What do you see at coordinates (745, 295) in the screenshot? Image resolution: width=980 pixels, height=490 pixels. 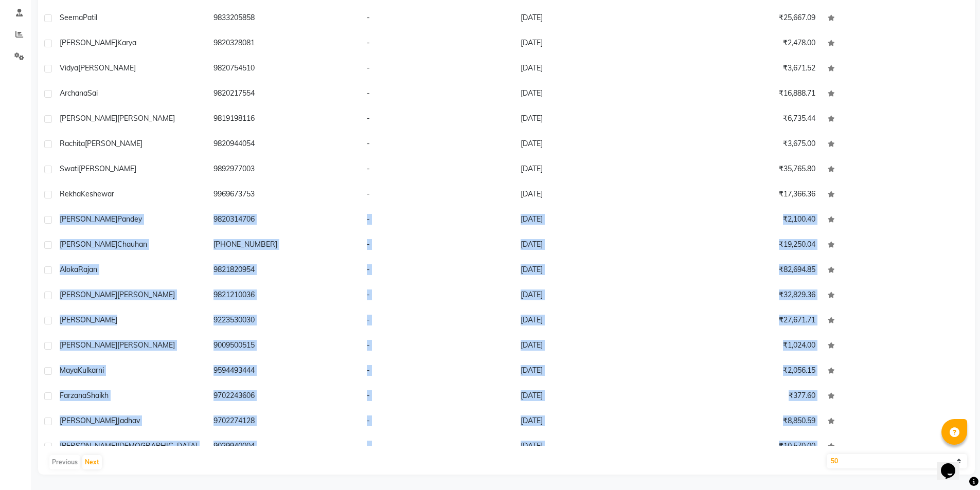 I see `td: ₹32,829.36` at bounding box center [745, 295].